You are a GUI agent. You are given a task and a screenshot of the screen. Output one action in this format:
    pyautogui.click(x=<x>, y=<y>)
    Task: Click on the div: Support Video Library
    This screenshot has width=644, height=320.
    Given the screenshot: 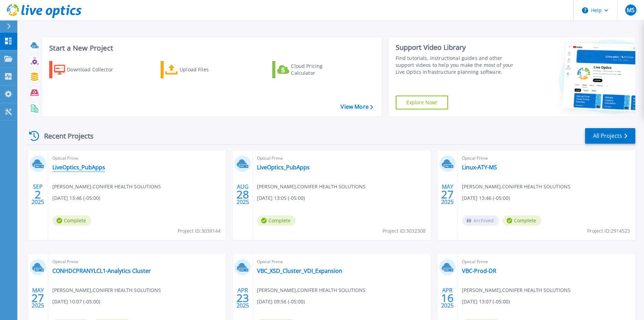 What is the action you would take?
    pyautogui.click(x=458, y=47)
    